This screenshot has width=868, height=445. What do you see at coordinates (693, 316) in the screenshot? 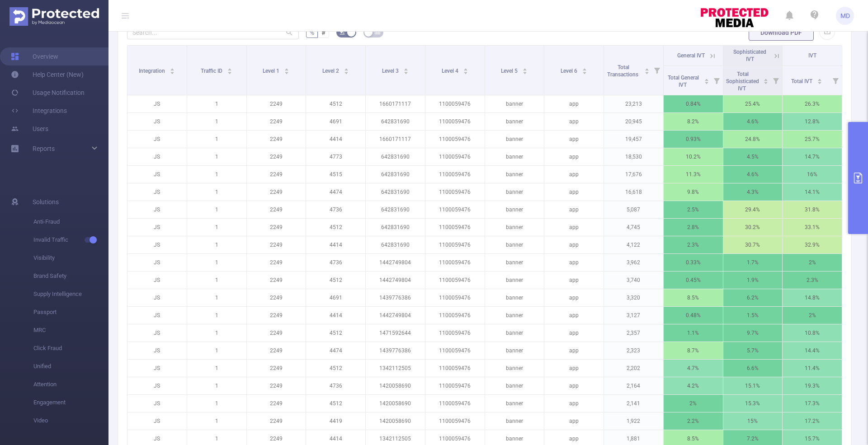
I see `p: 0.48%` at bounding box center [693, 316].